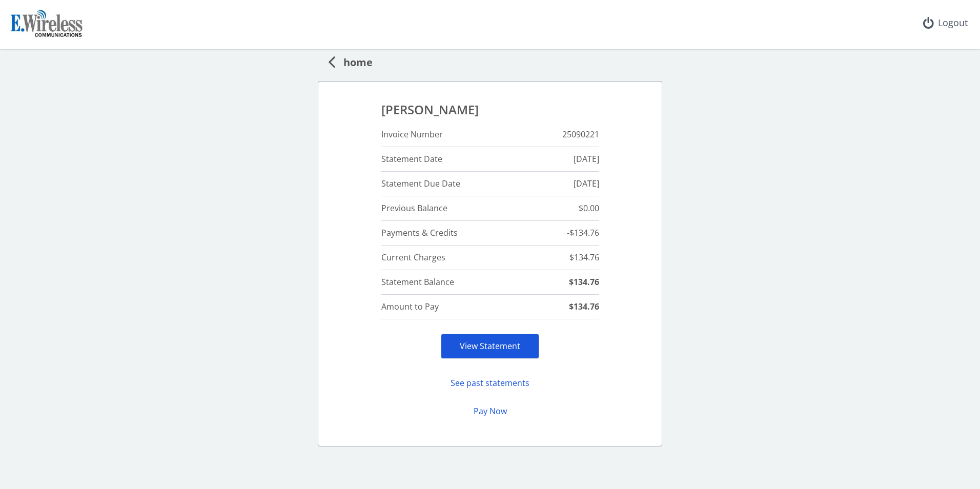 The image size is (980, 489). Describe the element at coordinates (490, 346) in the screenshot. I see `div: View Statement` at that location.